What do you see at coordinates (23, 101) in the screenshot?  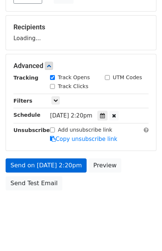 I see `strong: Filters` at bounding box center [23, 101].